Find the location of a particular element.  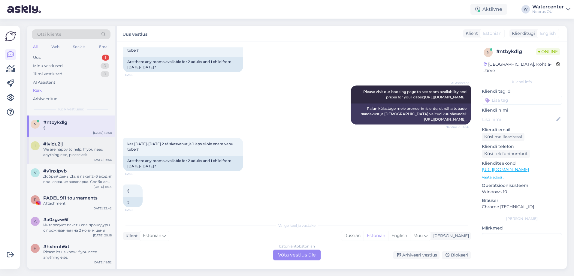

div: 1 is located at coordinates (105, 58).